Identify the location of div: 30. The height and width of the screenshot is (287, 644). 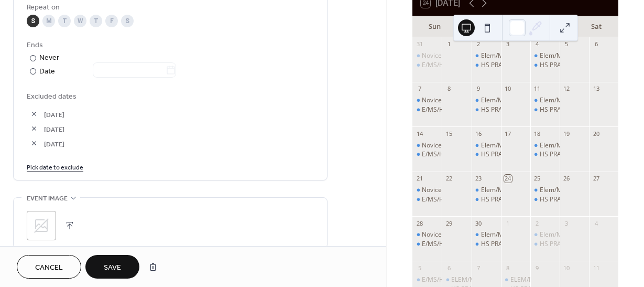
(478, 223).